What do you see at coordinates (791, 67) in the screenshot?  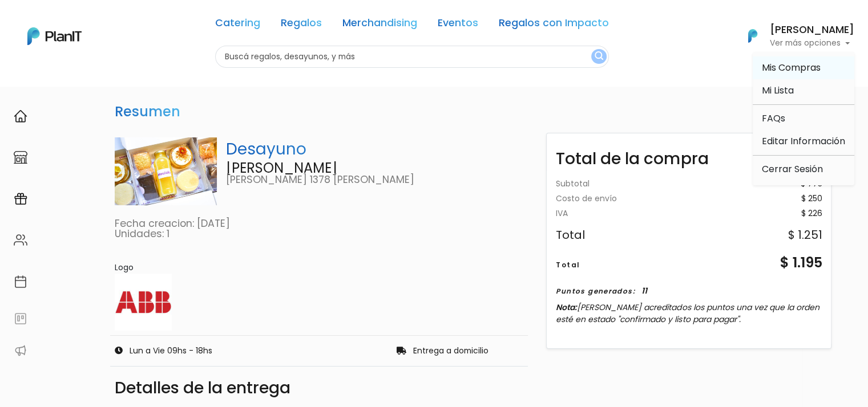 I see `span: Mis Compras` at bounding box center [791, 67].